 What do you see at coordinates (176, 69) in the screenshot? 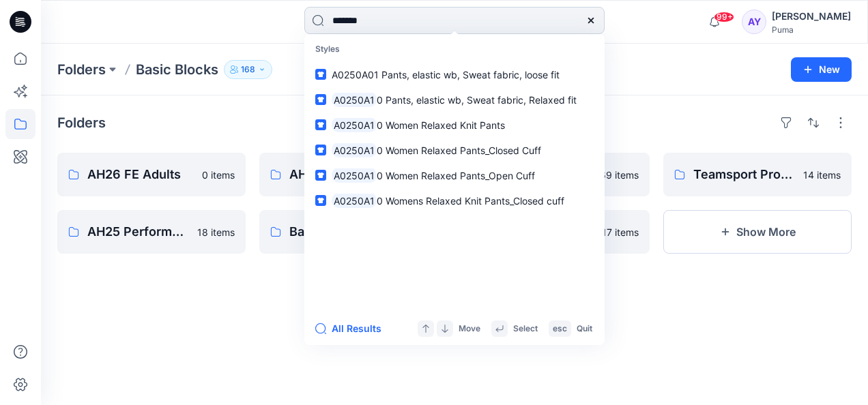
I see `p: Basic Blocks` at bounding box center [176, 69].